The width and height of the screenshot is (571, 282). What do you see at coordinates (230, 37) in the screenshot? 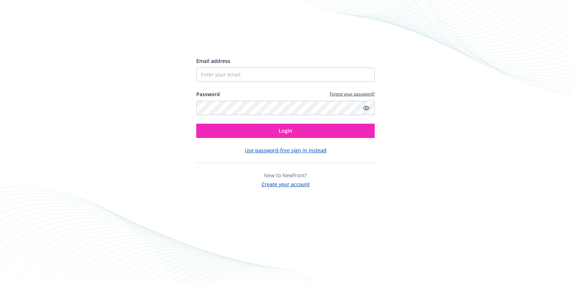
I see `img: Newfront logo` at bounding box center [230, 37].